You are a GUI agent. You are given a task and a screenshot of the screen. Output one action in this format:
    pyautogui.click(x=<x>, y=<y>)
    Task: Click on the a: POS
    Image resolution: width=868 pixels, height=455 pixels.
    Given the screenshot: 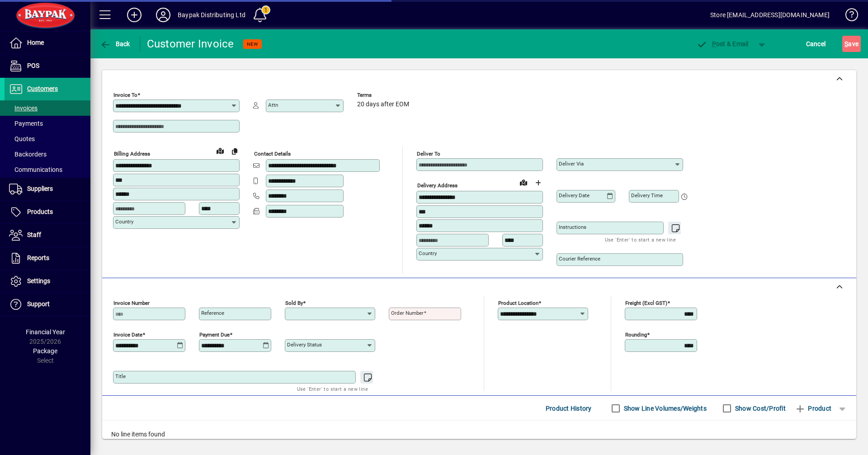 What is the action you would take?
    pyautogui.click(x=47, y=66)
    